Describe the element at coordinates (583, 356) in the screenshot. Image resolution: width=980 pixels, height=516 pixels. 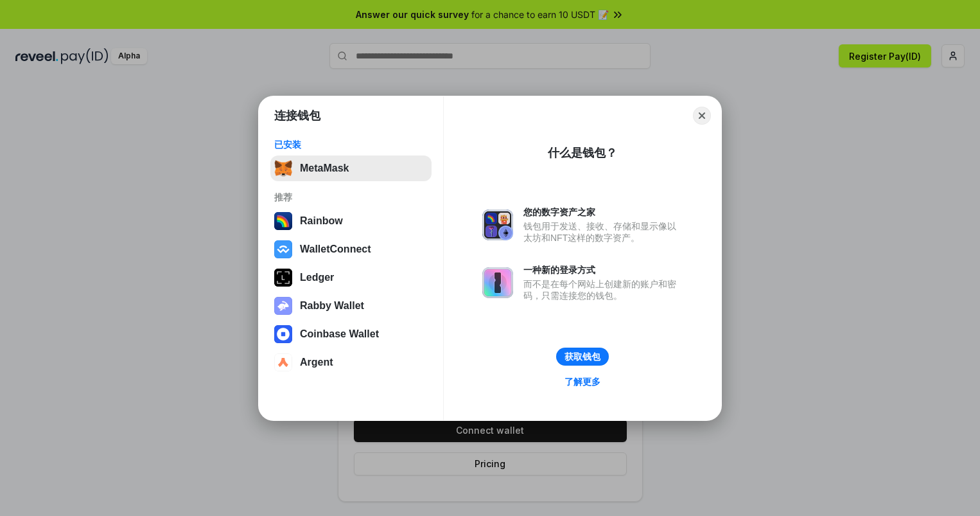
I see `button: 获取钱包` at that location.